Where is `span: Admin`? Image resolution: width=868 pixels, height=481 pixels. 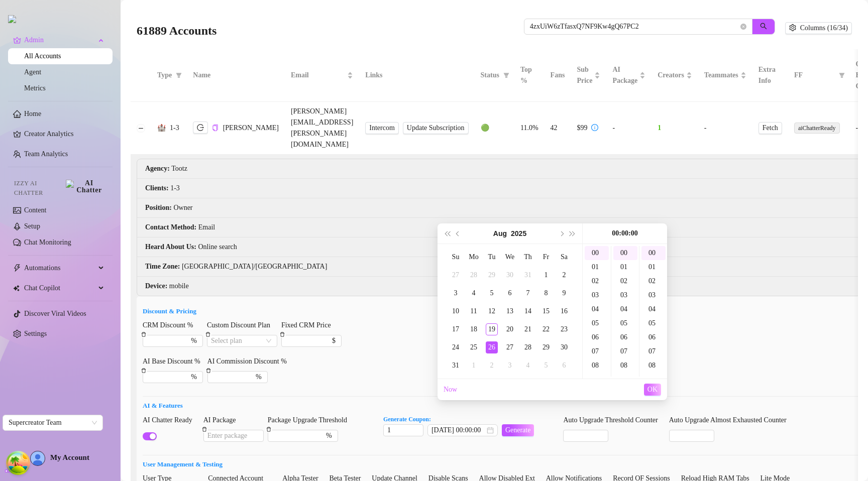 span: Admin is located at coordinates (60, 40).